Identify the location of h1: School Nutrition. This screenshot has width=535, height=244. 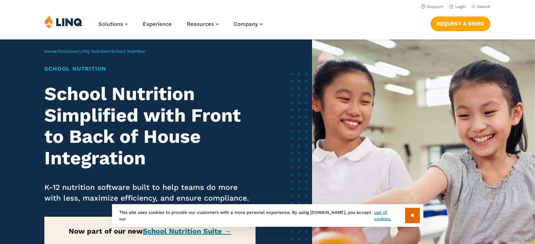
(150, 69).